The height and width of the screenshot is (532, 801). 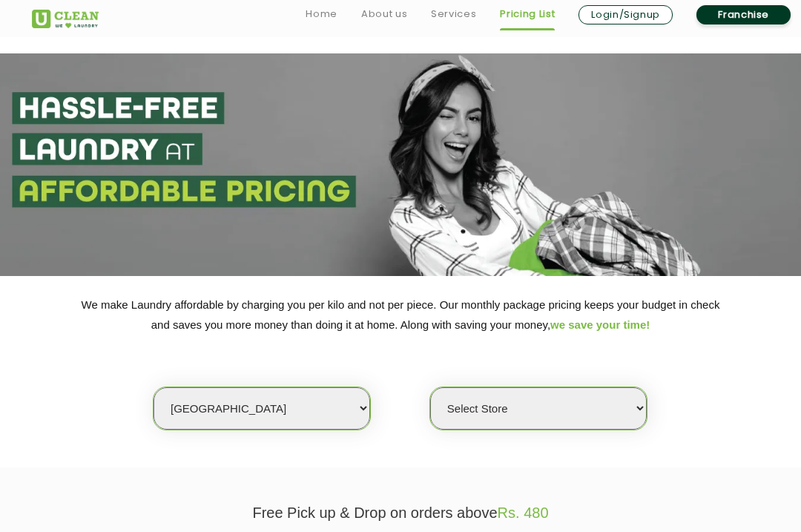 I want to click on a: Pricing List, so click(x=527, y=14).